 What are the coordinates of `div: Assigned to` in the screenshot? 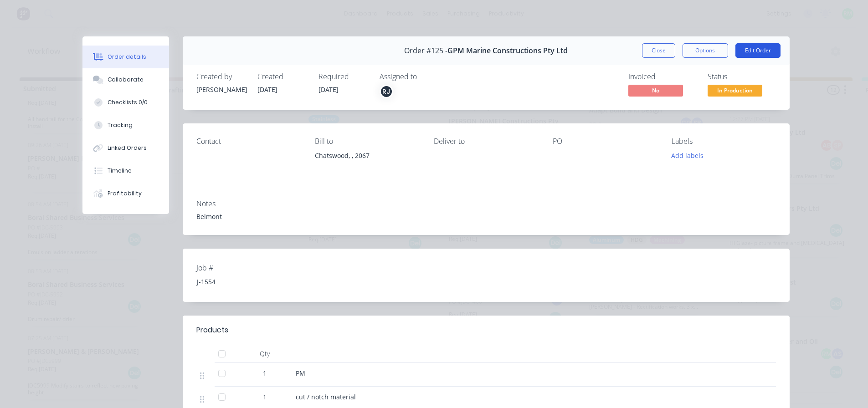 It's located at (425, 76).